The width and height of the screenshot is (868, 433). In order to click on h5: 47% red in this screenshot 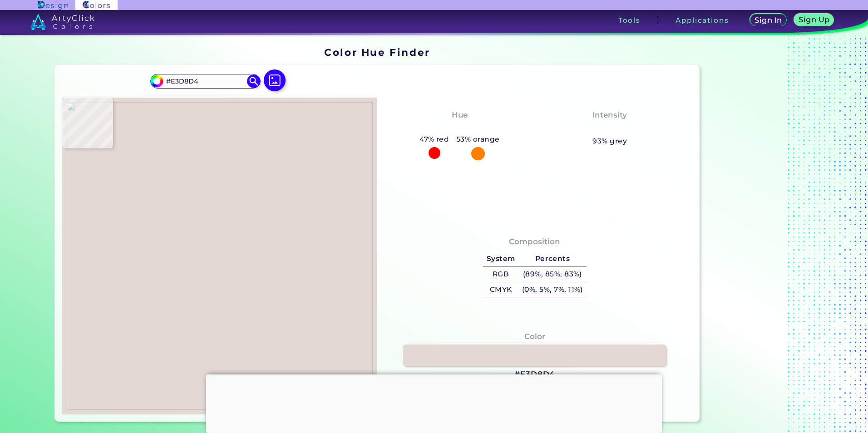, I will do `click(434, 139)`.